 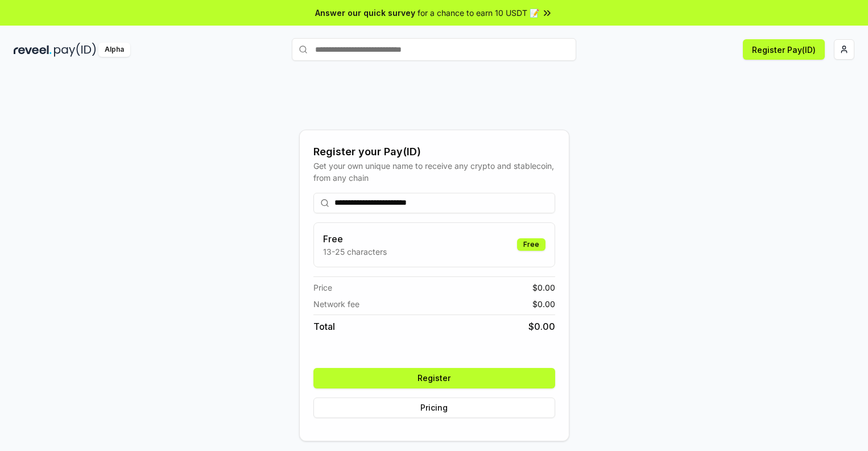 I want to click on img: reveel_dark, so click(x=33, y=50).